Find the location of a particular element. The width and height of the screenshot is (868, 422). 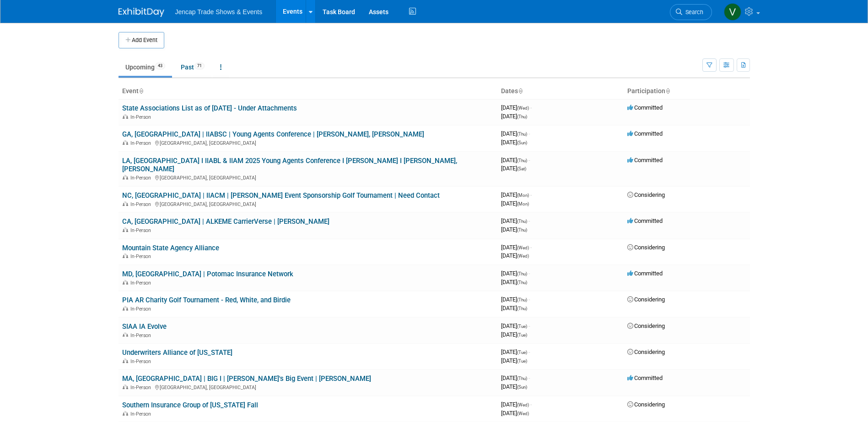

a: Search is located at coordinates (691, 12).